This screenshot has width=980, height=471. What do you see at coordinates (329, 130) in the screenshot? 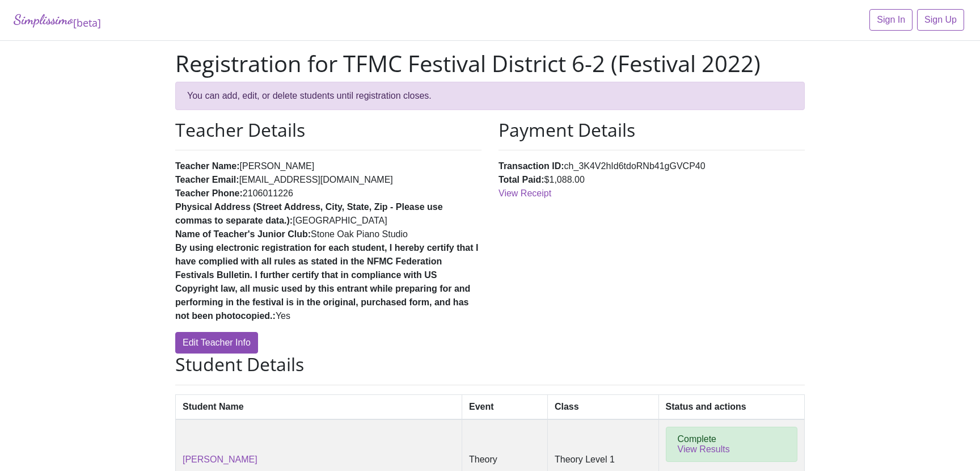
I see `h2: Teacher Details` at bounding box center [329, 130].